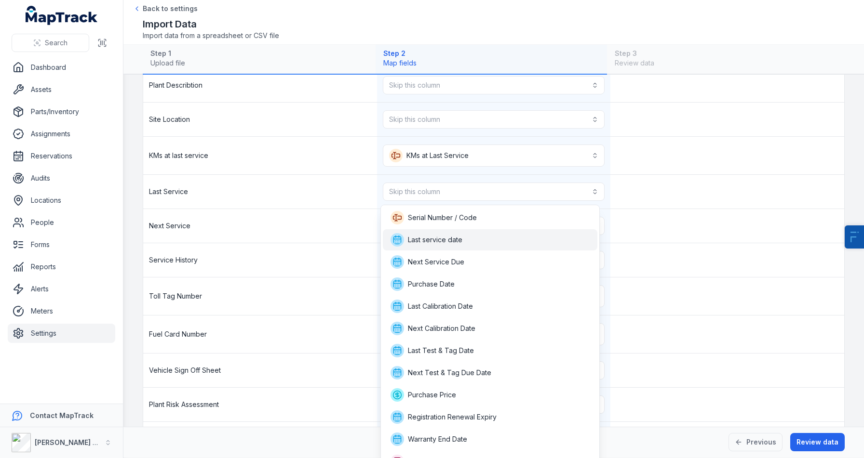  What do you see at coordinates (452, 417) in the screenshot?
I see `span: Registration Renewal Expiry` at bounding box center [452, 417].